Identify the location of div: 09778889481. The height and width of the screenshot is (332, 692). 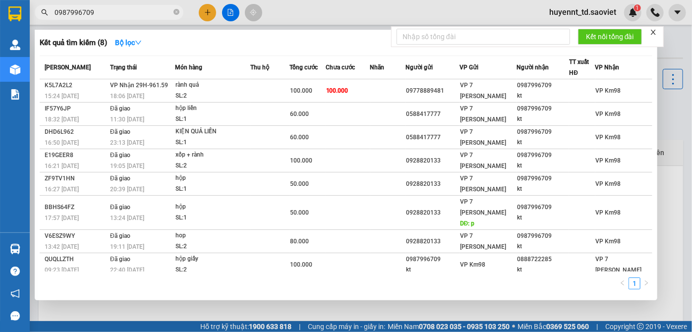
(432, 91).